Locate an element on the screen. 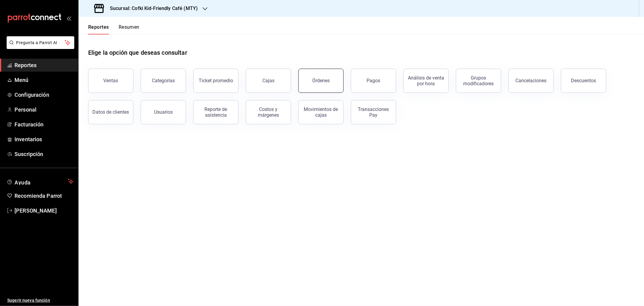  span: Menú is located at coordinates (44, 80).